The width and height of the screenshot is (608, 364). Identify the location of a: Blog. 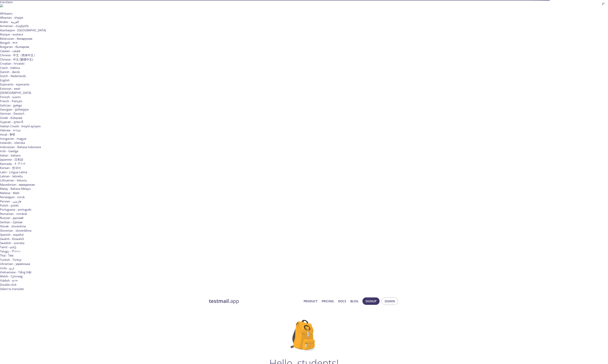
(354, 301).